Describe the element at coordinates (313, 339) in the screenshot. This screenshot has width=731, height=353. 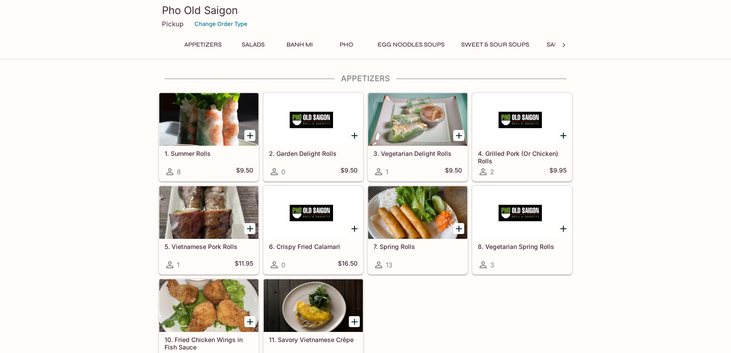
I see `h5: 11. Savory Vietnamese Crêpe` at that location.